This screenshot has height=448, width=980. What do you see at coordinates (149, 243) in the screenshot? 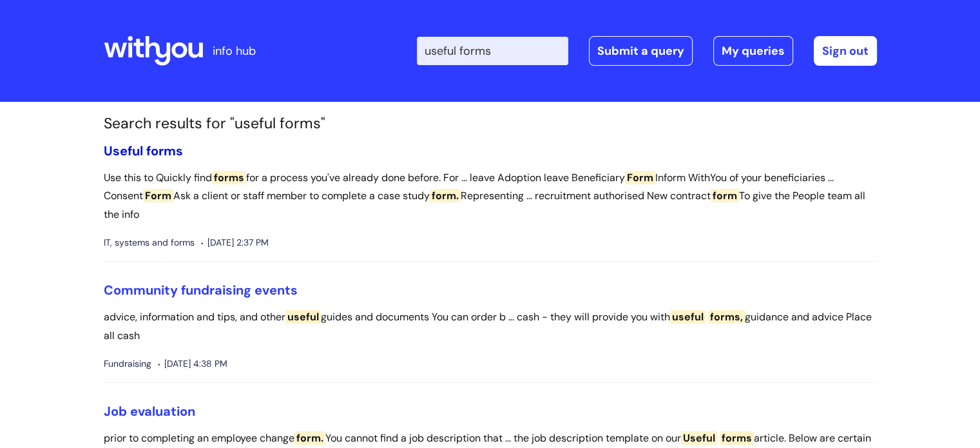
I see `span: IT, systems and forms` at bounding box center [149, 243].